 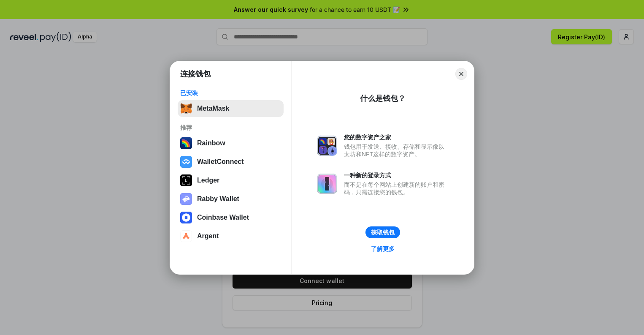 What do you see at coordinates (461, 74) in the screenshot?
I see `button: Close` at bounding box center [461, 74].